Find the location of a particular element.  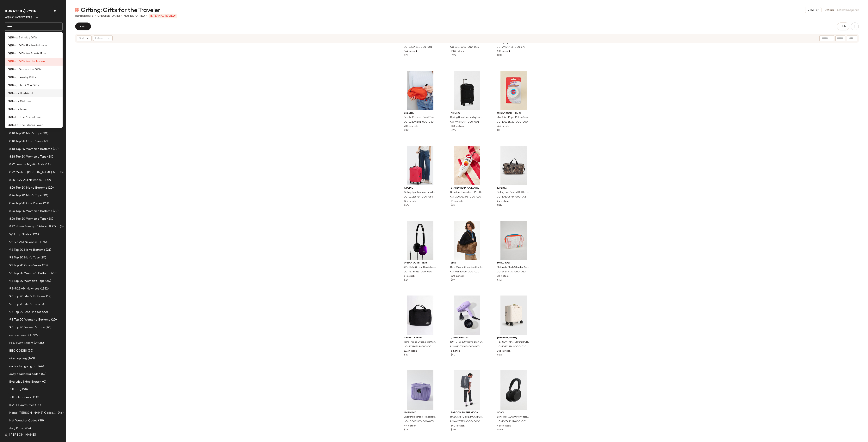

span: $169 is located at coordinates (453, 430).